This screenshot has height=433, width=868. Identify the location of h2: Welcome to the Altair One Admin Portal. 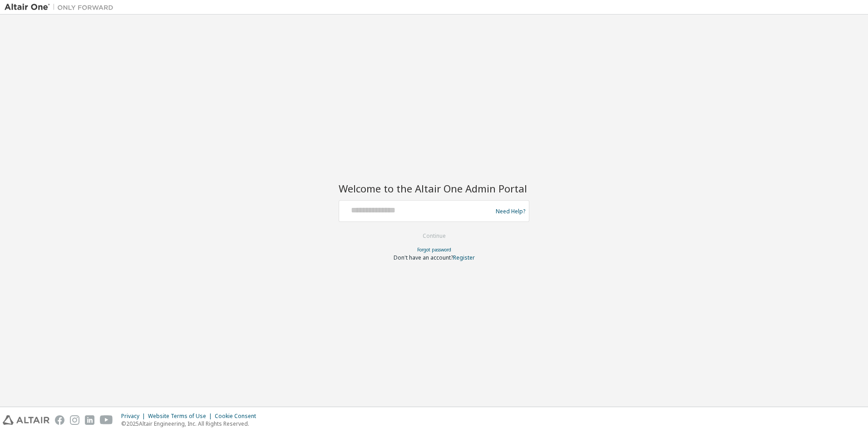
(434, 188).